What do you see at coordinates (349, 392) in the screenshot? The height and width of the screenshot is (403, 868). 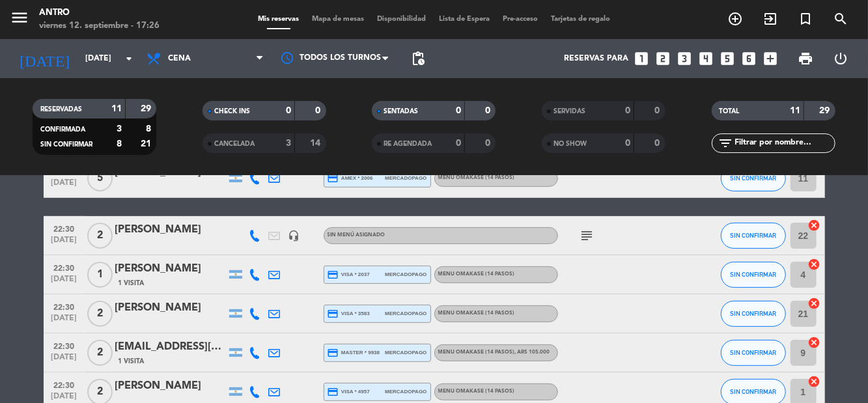 I see `span: visa * 4957` at bounding box center [349, 392].